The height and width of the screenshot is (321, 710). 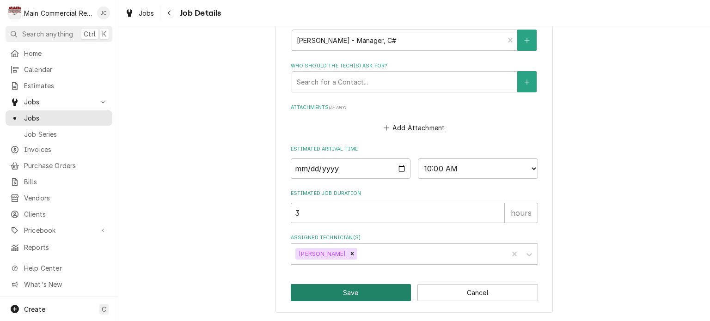 What do you see at coordinates (59, 53) in the screenshot?
I see `a: Home` at bounding box center [59, 53].